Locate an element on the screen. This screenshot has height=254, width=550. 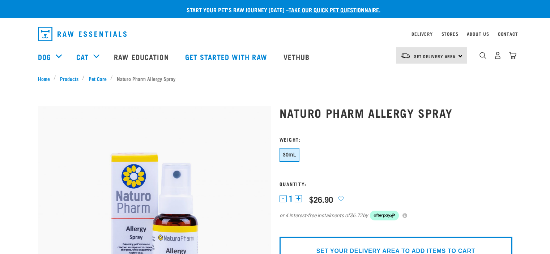
a: Stores is located at coordinates (450, 34).